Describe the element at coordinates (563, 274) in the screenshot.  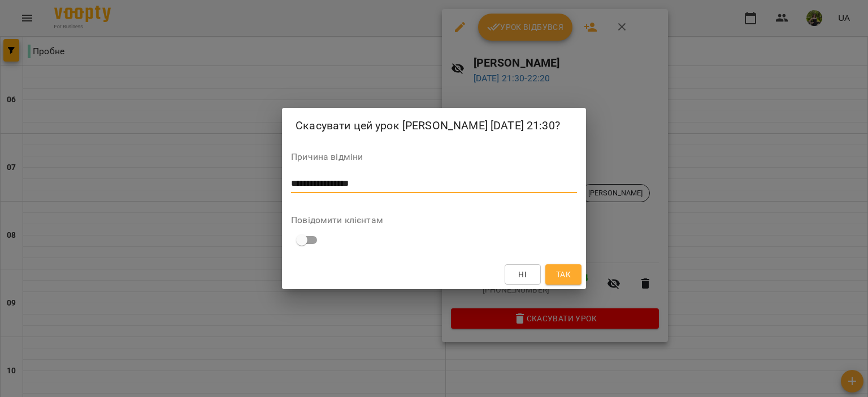
I see `button: Так` at that location.